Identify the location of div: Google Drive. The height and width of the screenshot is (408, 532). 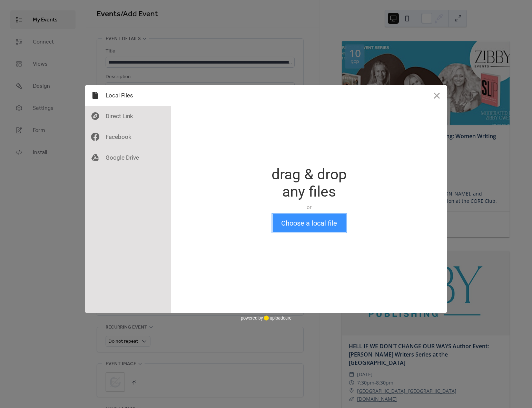
(128, 157).